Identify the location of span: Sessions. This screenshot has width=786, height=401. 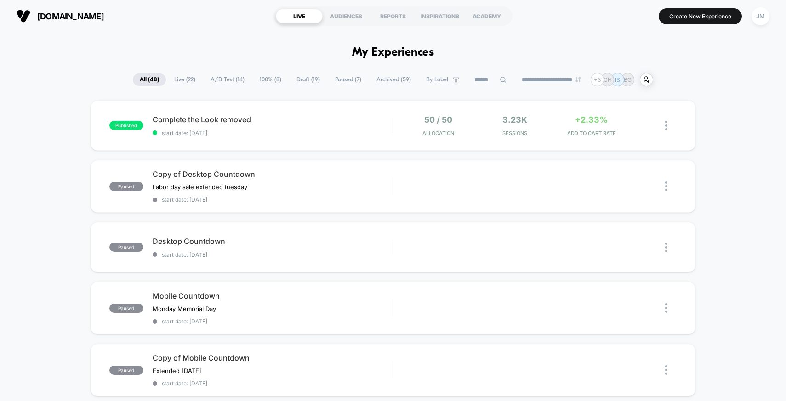
(515, 133).